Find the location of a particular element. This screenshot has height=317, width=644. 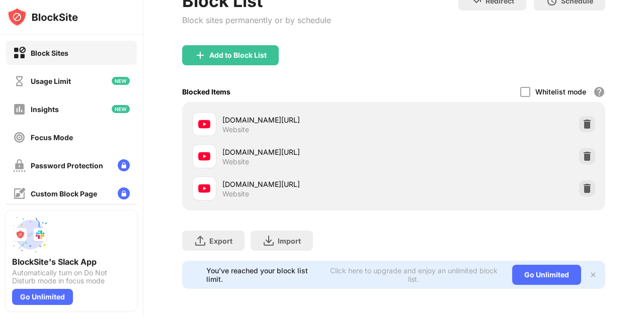

img: push-slack.svg is located at coordinates (30, 235).